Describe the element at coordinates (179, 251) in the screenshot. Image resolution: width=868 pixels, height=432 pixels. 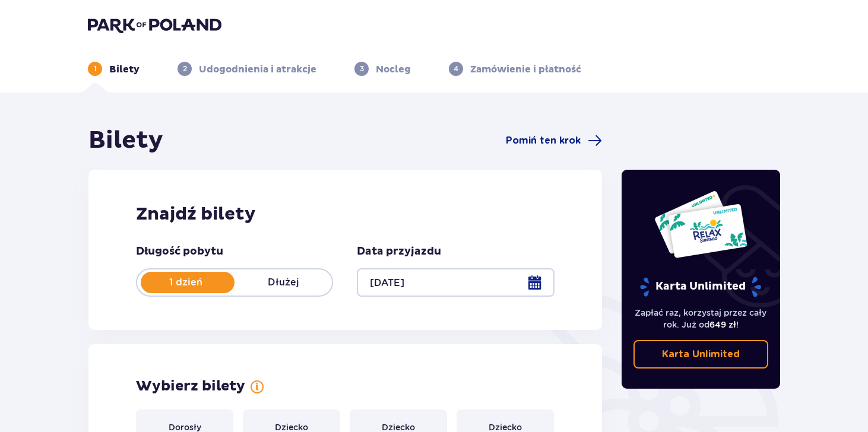
I see `p: Długość pobytu` at that location.